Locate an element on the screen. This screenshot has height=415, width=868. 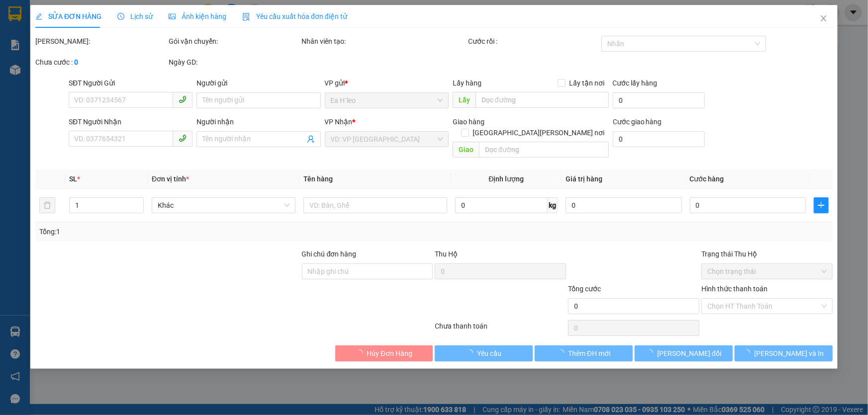
label: Hình thức thanh toán is located at coordinates (734, 289).